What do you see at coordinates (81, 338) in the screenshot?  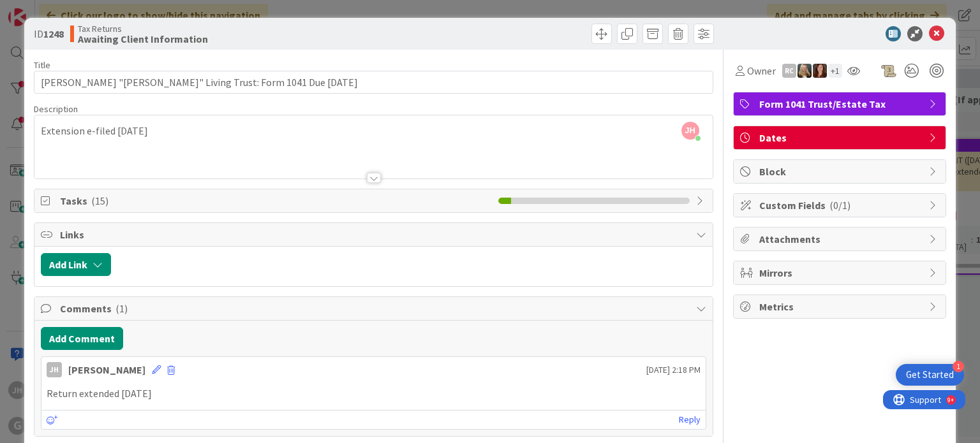 I see `button: Add Comment` at bounding box center [81, 338].